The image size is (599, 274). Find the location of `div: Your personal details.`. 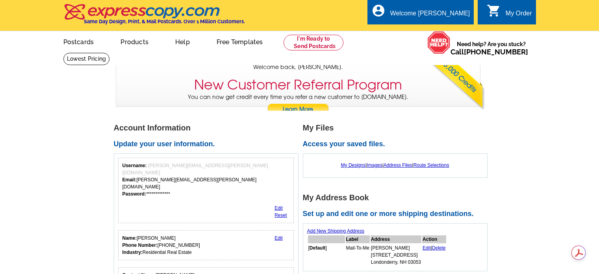

div: Your personal details. is located at coordinates (206, 245).